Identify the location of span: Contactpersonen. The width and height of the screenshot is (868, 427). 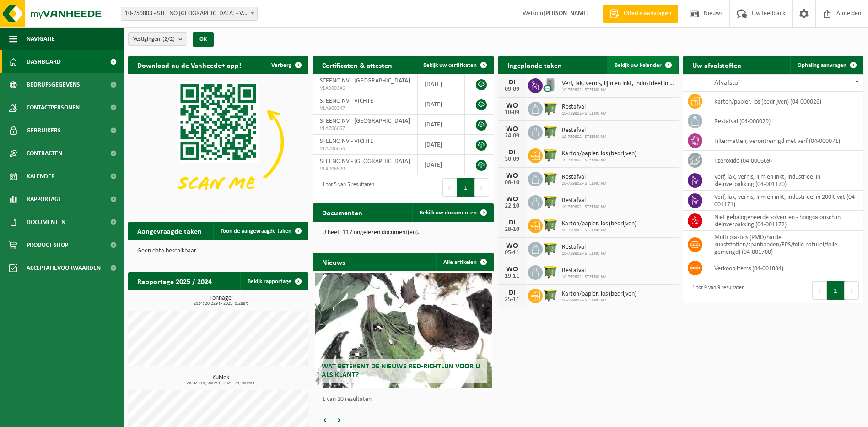
(53, 108).